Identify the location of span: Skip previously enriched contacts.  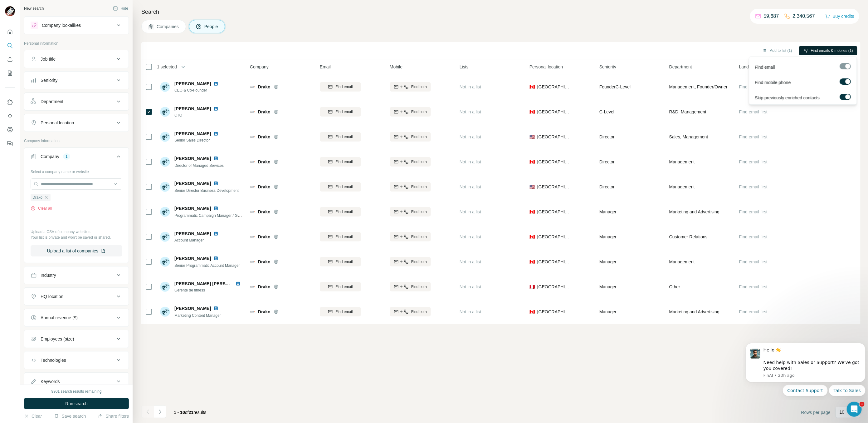
(788, 97).